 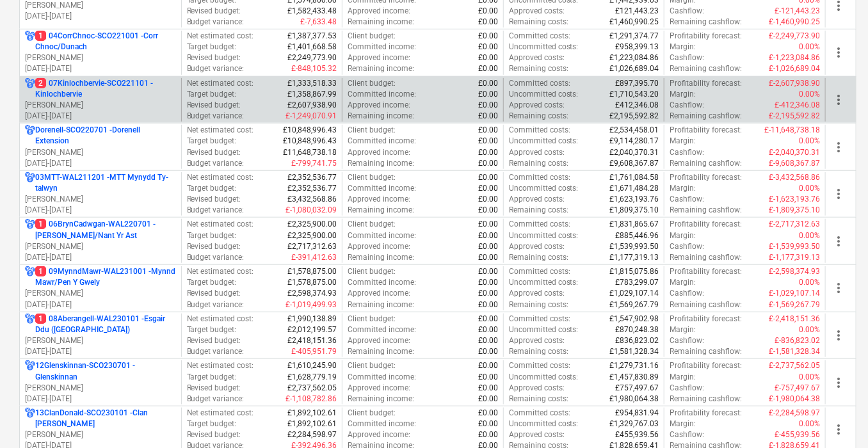 I want to click on p: 07Kinlochbervie-SCO221101 - Kinlochbervie, so click(x=106, y=89).